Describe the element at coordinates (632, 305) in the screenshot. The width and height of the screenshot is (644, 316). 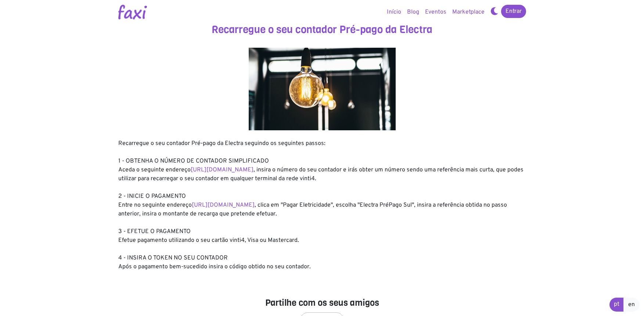
I see `a: en` at that location.